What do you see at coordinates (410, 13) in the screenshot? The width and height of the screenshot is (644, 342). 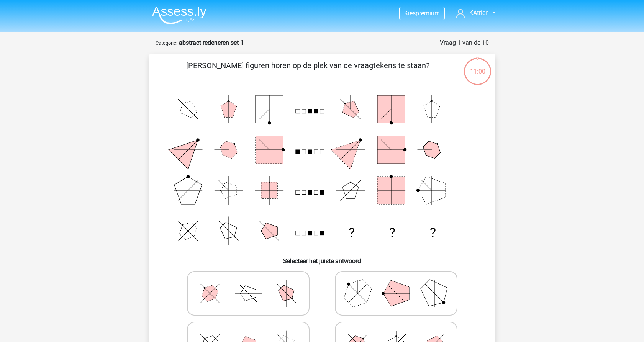 I see `span: Kies` at bounding box center [410, 13].